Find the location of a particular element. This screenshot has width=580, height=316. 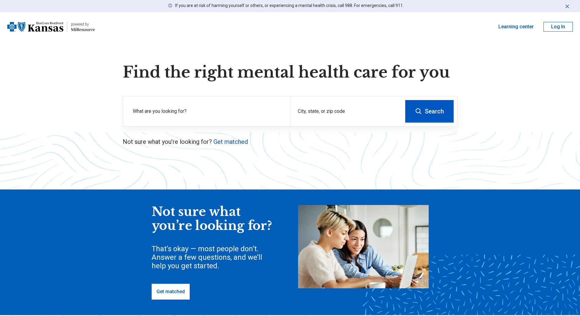

button: Log In is located at coordinates (558, 27).